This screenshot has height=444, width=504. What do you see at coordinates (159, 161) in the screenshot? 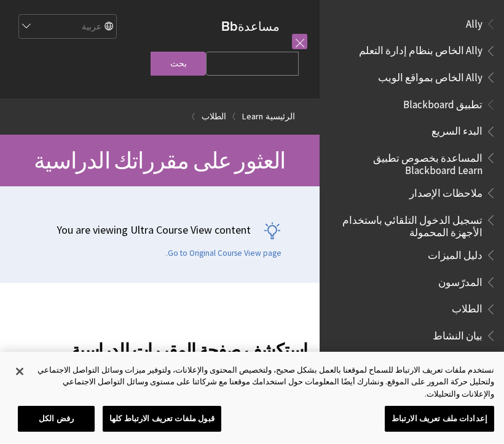
I see `span: العثور على مقرراتك الدراسية` at bounding box center [159, 161].